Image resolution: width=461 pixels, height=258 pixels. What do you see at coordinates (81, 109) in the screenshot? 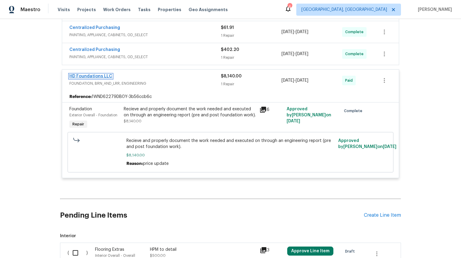
I see `span: Foundation` at bounding box center [81, 109].